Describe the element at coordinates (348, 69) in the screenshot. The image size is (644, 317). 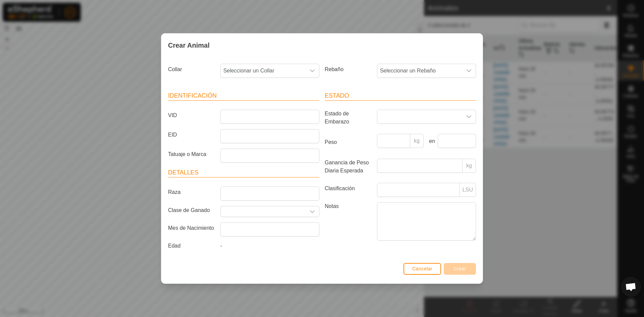
I see `label: Rebaño` at that location.